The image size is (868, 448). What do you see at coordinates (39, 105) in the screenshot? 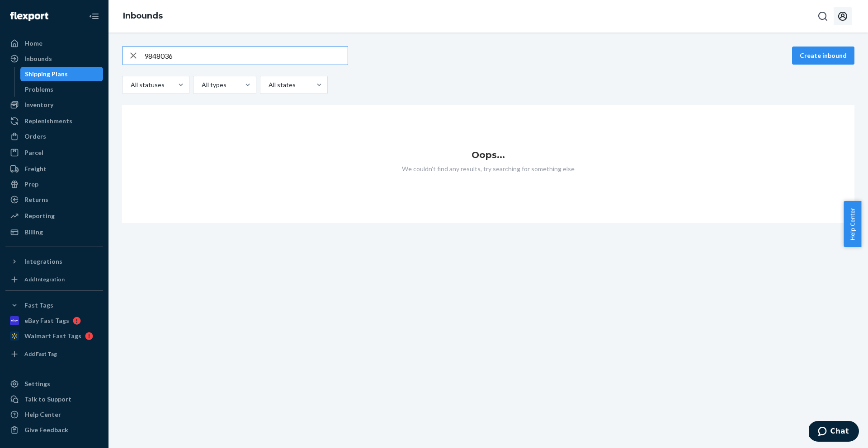
I see `div: Inventory` at bounding box center [39, 105].